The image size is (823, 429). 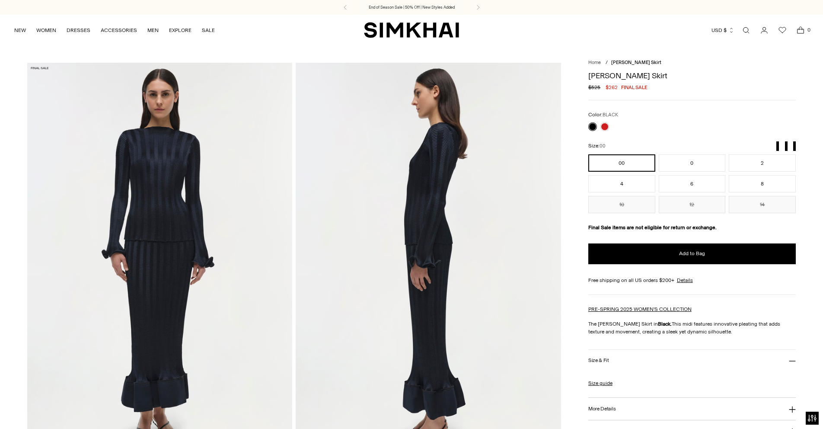 What do you see at coordinates (20, 30) in the screenshot?
I see `a: NEW` at bounding box center [20, 30].